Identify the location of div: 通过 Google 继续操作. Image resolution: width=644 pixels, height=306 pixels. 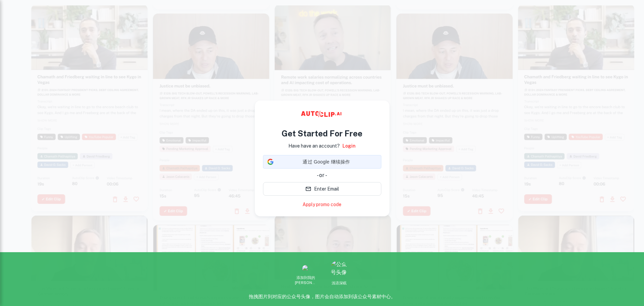
(322, 162).